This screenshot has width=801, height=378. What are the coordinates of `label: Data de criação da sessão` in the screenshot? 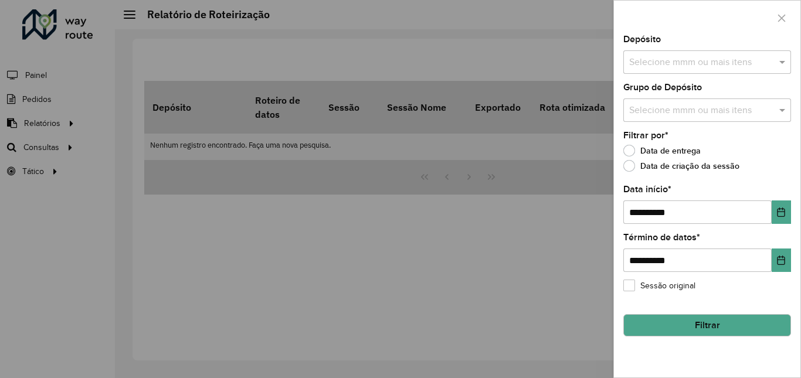 It's located at (681, 166).